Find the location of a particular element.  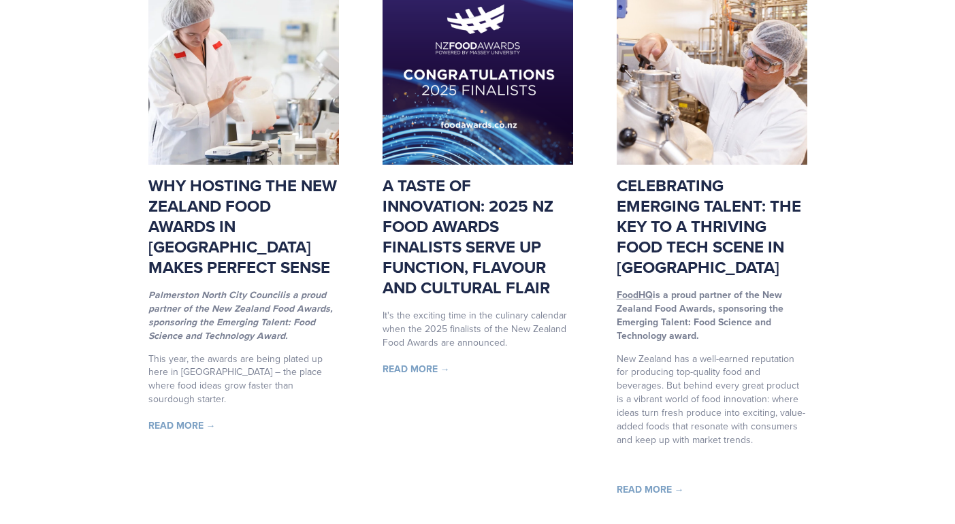

em: Palmerston North City Council is located at coordinates (215, 295).